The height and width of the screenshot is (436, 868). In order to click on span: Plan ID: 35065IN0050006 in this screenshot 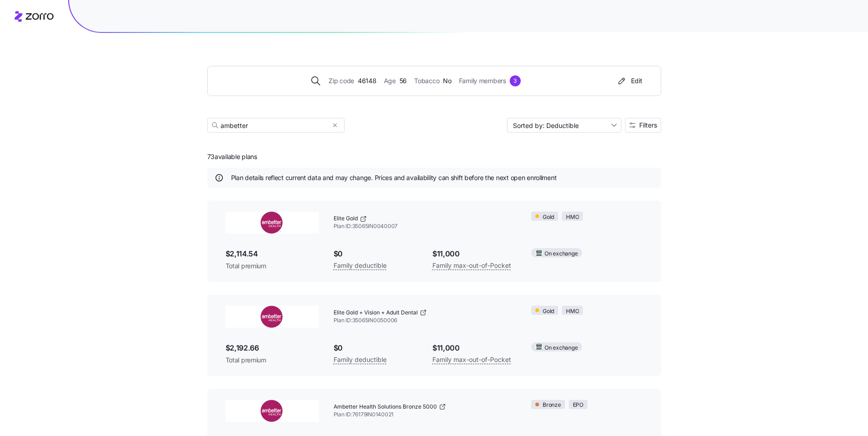, I will do `click(425, 321)`.